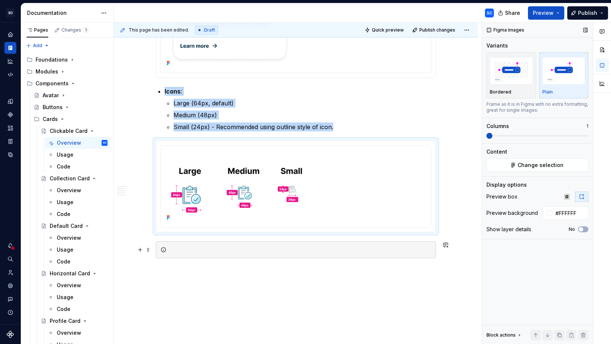  Describe the element at coordinates (37, 46) in the screenshot. I see `span: Add` at that location.